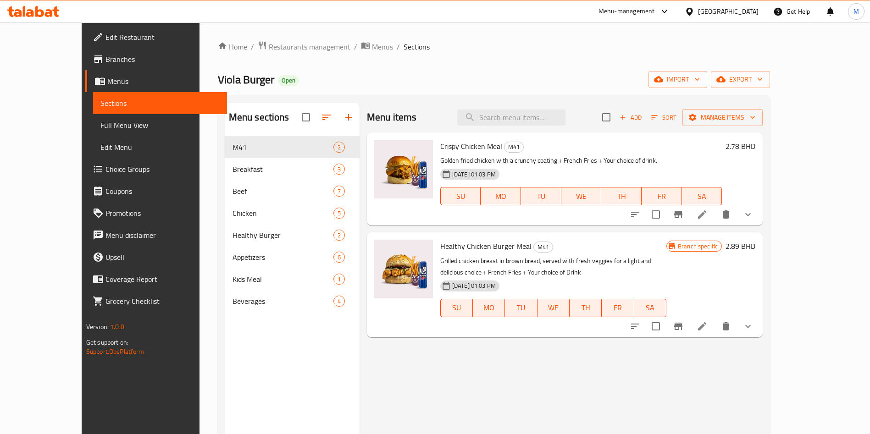  Describe the element at coordinates (160, 147) in the screenshot. I see `a: Edit Menu` at that location.